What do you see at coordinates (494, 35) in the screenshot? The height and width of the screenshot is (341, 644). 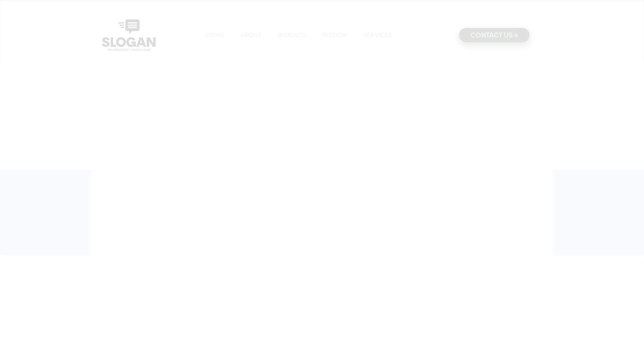 I see `a: CONTACT US` at bounding box center [494, 35].